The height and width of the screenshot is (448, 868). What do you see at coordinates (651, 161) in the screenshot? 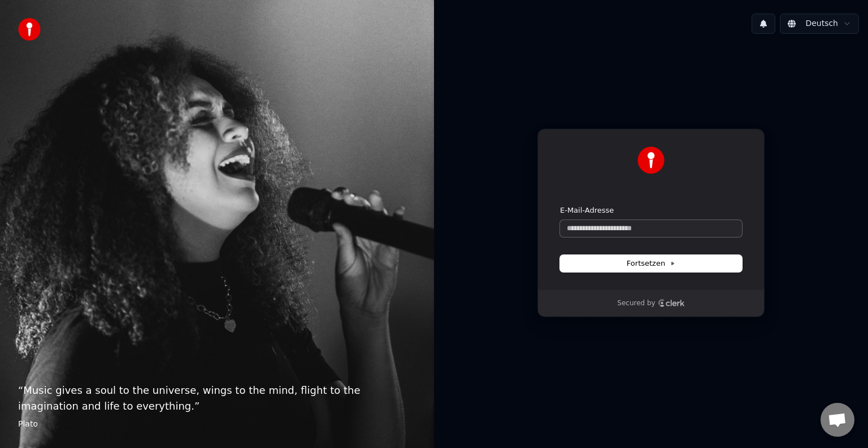
I see `img: Youka` at bounding box center [651, 161].